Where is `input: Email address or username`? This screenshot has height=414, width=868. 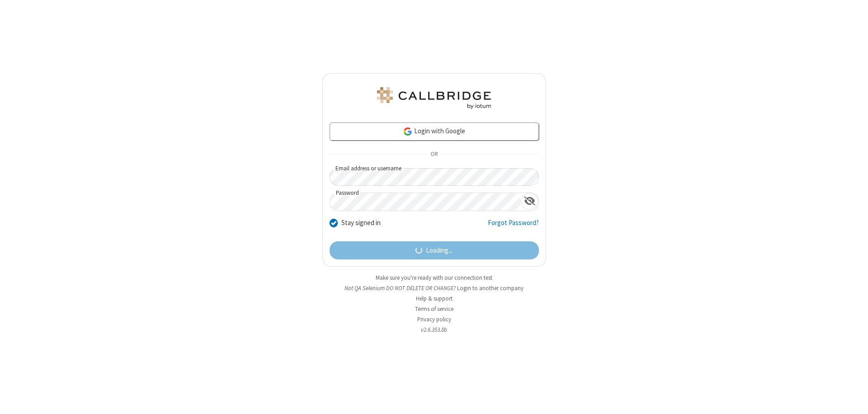 input: Email address or username is located at coordinates (434, 177).